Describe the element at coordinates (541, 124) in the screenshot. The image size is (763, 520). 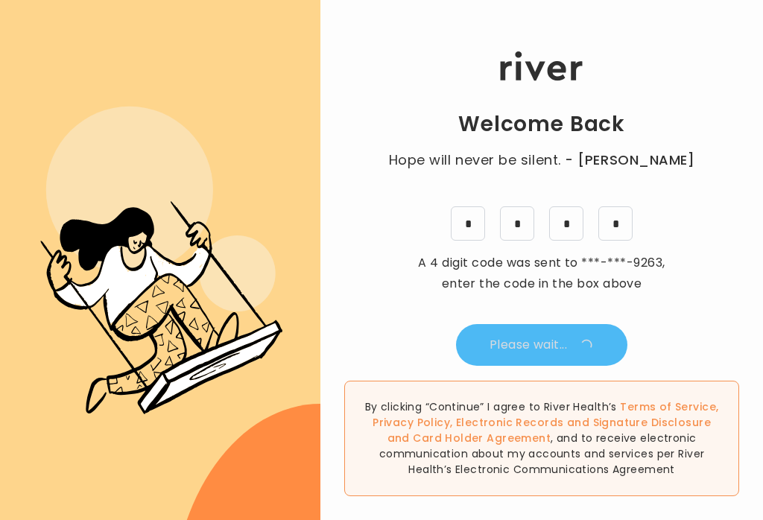
I see `h1: Welcome Back` at that location.